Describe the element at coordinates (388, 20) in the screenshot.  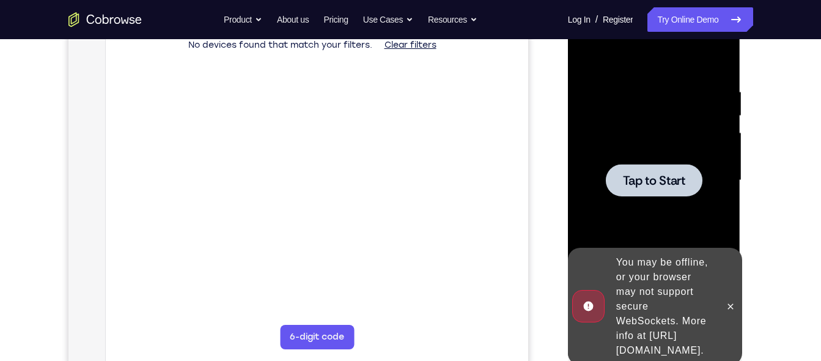
I see `button: Use Cases` at that location.